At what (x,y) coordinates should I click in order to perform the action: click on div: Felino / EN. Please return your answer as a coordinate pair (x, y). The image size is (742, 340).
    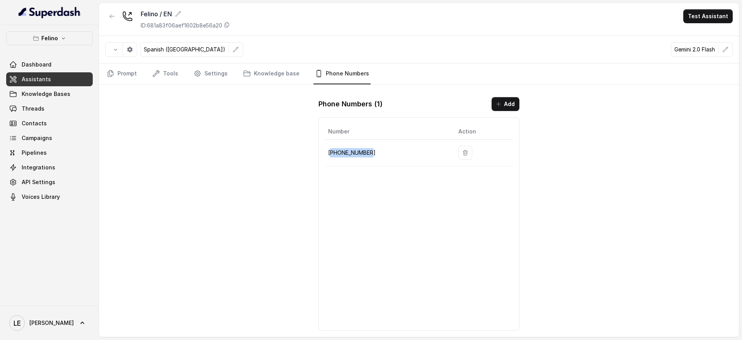
    Looking at the image, I should click on (185, 14).